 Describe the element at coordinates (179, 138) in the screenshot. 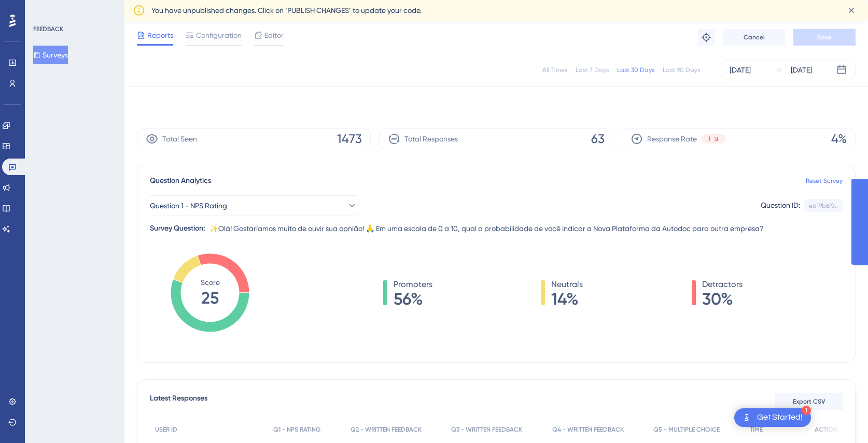

I see `span: Total Seen` at that location.